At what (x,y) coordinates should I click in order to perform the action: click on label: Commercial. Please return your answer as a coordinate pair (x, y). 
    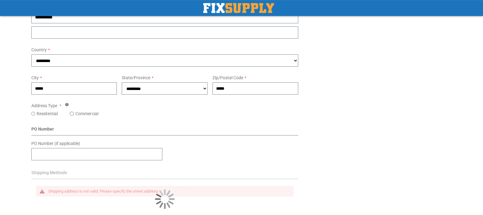
    Looking at the image, I should click on (87, 114).